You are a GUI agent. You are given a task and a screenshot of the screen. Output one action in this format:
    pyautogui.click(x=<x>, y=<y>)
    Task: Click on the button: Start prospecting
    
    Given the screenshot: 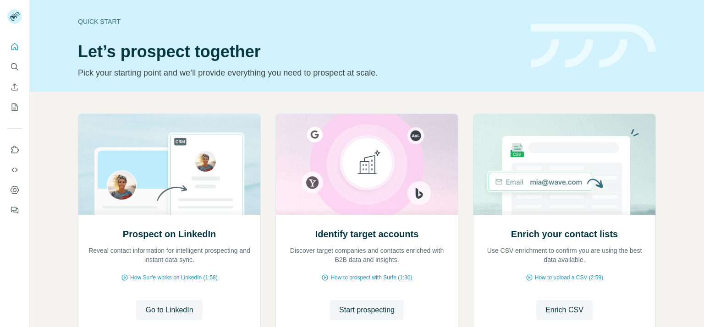 What is the action you would take?
    pyautogui.click(x=367, y=310)
    